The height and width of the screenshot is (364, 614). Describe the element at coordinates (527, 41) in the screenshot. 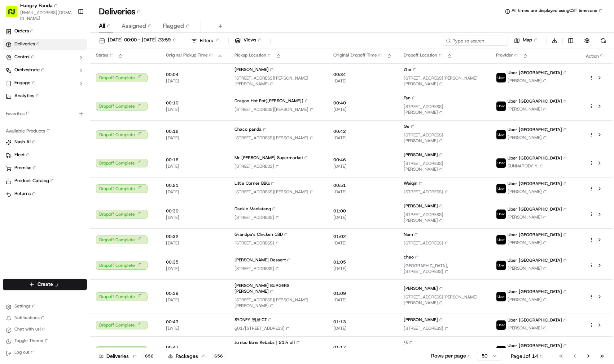

I see `button: Map` at that location.